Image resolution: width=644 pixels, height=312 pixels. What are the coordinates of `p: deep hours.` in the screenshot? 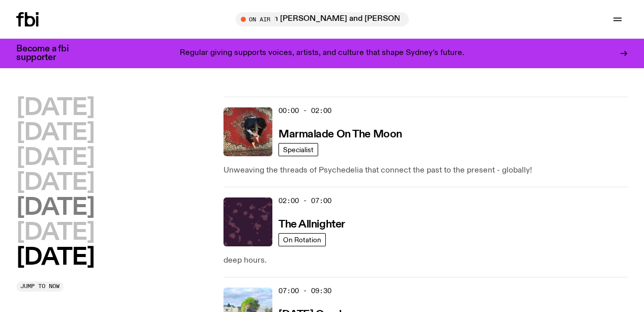 It's located at (425, 260).